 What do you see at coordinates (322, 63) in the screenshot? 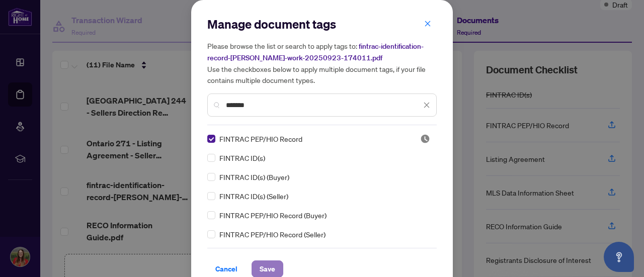
I see `h5: Please browse the list or search to apply tags to: Use the checkboxes below to apply multiple doc...` at bounding box center [322, 63].